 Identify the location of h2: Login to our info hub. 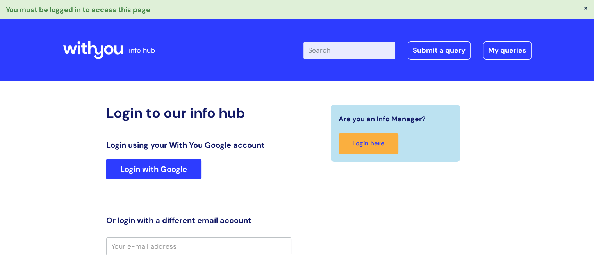
(199, 113).